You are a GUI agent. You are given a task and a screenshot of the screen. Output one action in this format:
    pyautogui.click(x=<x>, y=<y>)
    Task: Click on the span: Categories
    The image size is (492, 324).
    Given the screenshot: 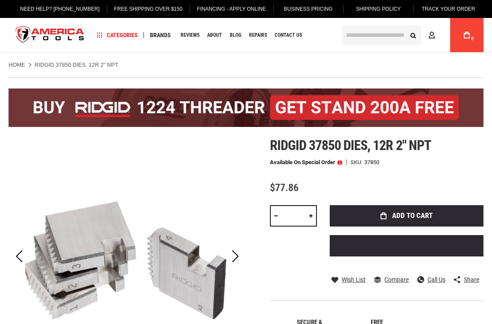 What is the action you would take?
    pyautogui.click(x=118, y=35)
    